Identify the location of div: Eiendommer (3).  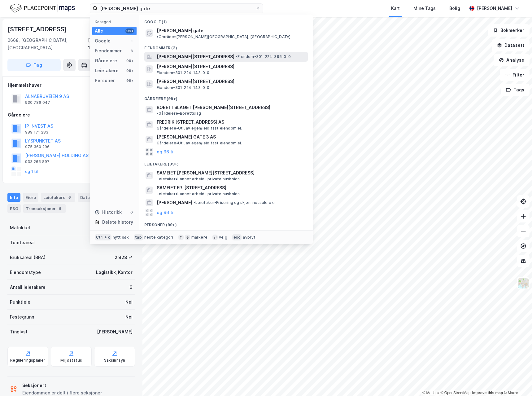
(226, 46).